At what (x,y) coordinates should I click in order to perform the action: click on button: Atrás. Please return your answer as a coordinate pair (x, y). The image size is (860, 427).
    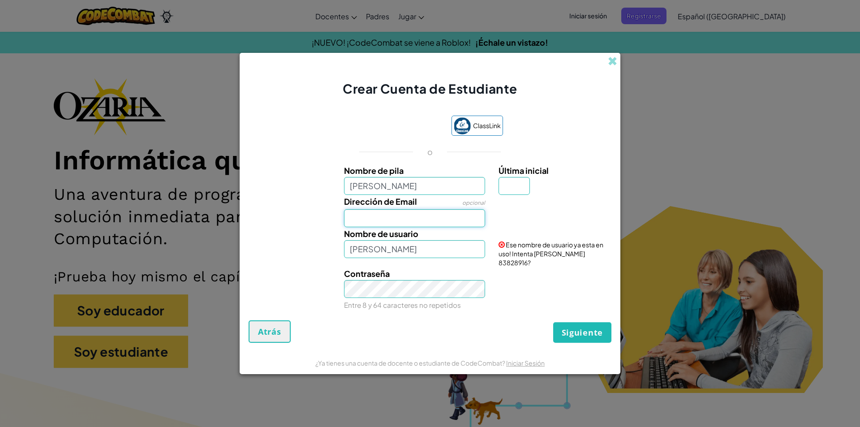
    Looking at the image, I should click on (270, 331).